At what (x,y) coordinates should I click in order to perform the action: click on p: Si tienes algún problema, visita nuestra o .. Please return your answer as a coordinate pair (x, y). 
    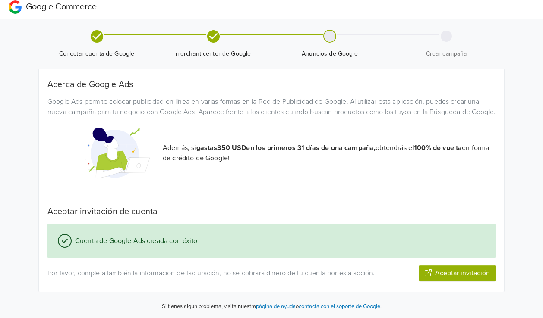
    Looking at the image, I should click on (271, 307).